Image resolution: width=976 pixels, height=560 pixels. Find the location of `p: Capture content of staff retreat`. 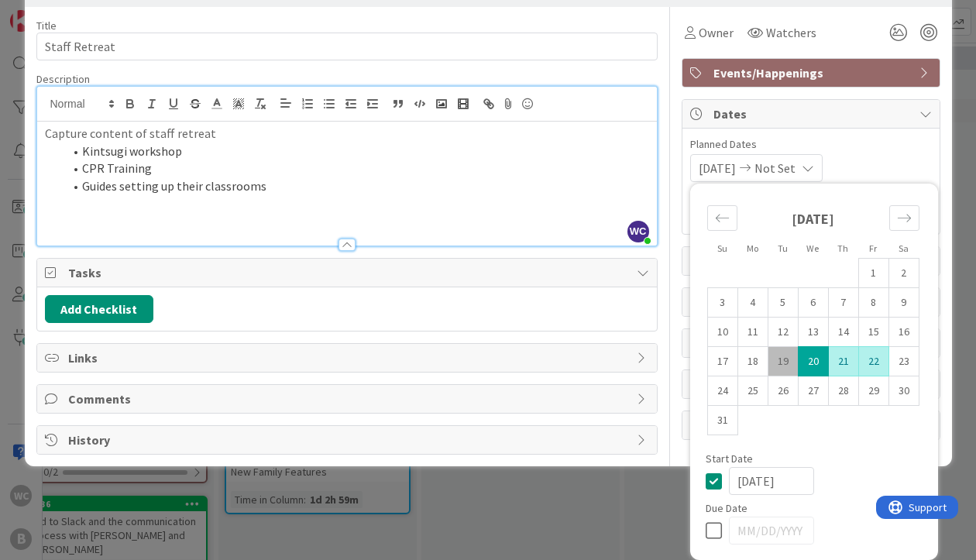

p: Capture content of staff retreat is located at coordinates (347, 133).